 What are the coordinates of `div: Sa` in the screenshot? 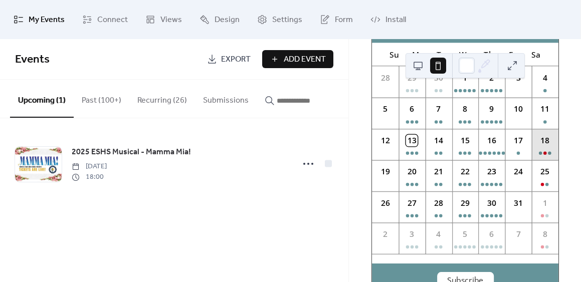 It's located at (536, 54).